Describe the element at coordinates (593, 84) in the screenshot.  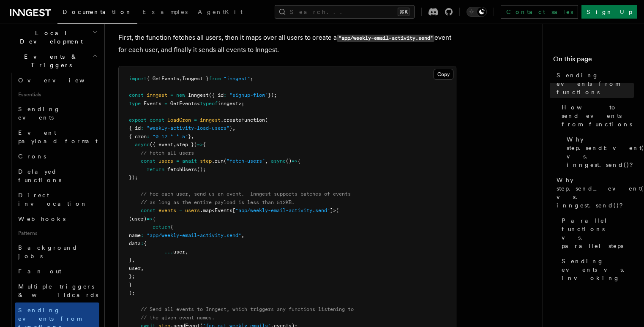
I see `a: Sending events from functions` at that location.